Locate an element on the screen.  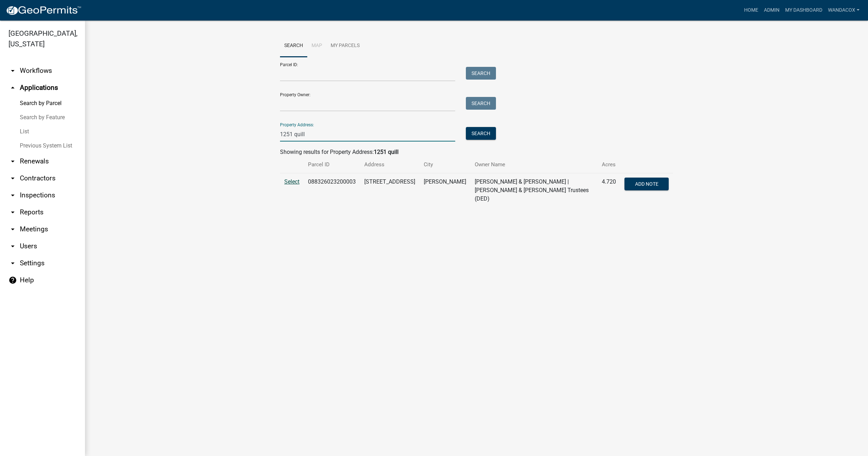
span: Select is located at coordinates (291, 181).